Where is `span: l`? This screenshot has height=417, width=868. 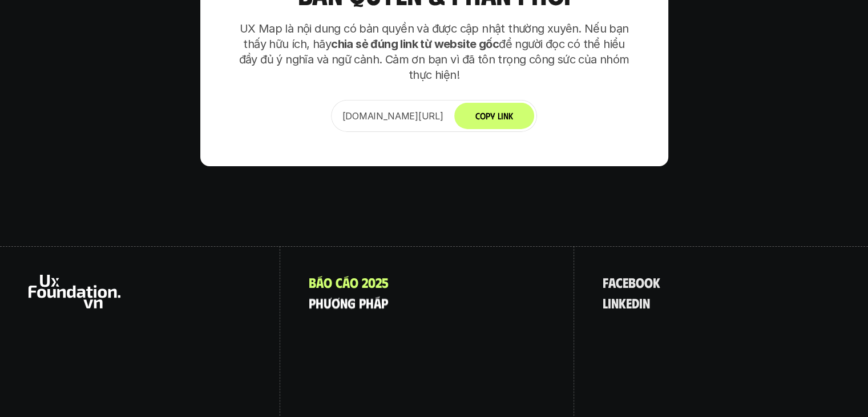
span: l is located at coordinates (605, 303).